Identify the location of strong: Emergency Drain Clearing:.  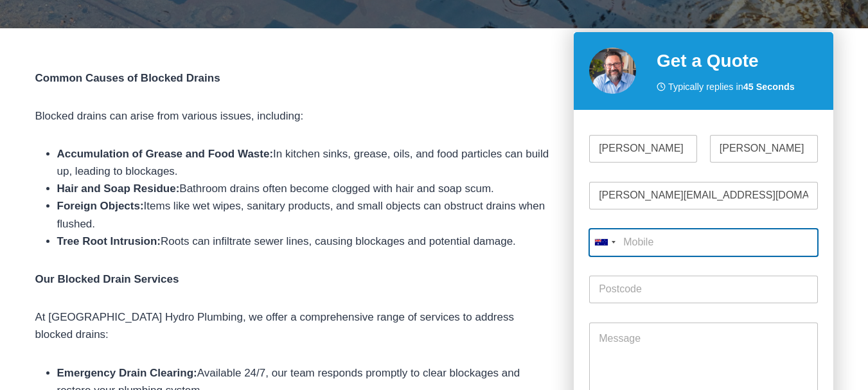
(127, 372).